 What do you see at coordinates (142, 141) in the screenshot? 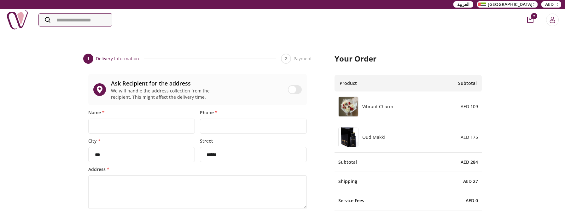
I see `label: City` at bounding box center [142, 141].